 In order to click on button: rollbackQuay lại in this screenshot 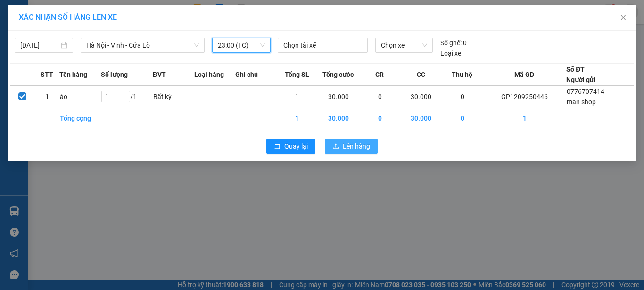, I will do `click(291, 146)`.